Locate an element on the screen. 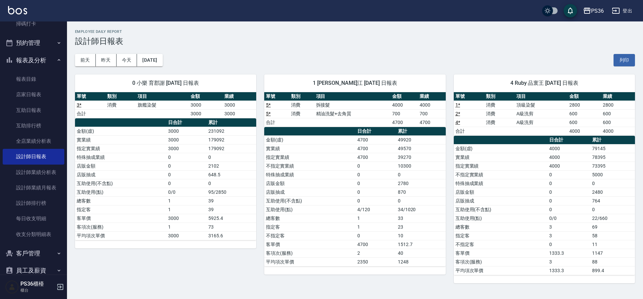  td: 49570 is located at coordinates (421, 148).